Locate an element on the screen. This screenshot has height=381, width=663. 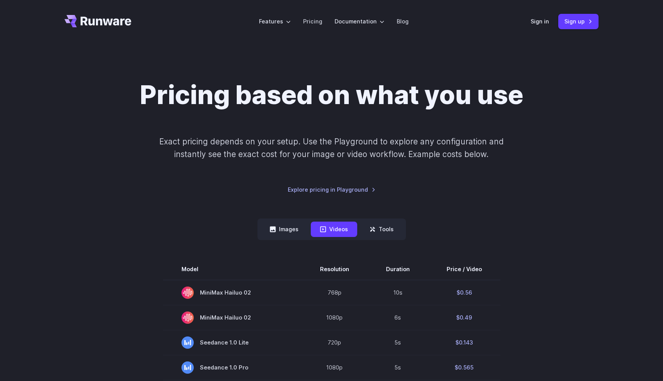
h1: Pricing based on what you use is located at coordinates (332, 95).